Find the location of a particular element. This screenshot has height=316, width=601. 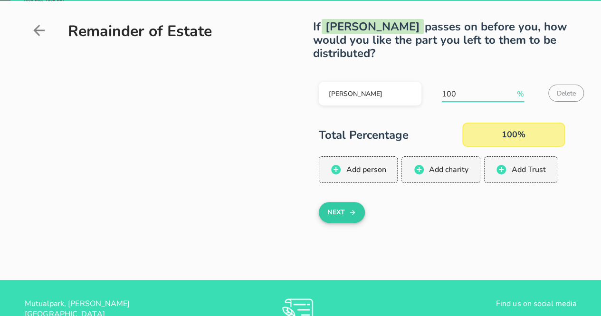

span: Add Trust is located at coordinates (528, 170).